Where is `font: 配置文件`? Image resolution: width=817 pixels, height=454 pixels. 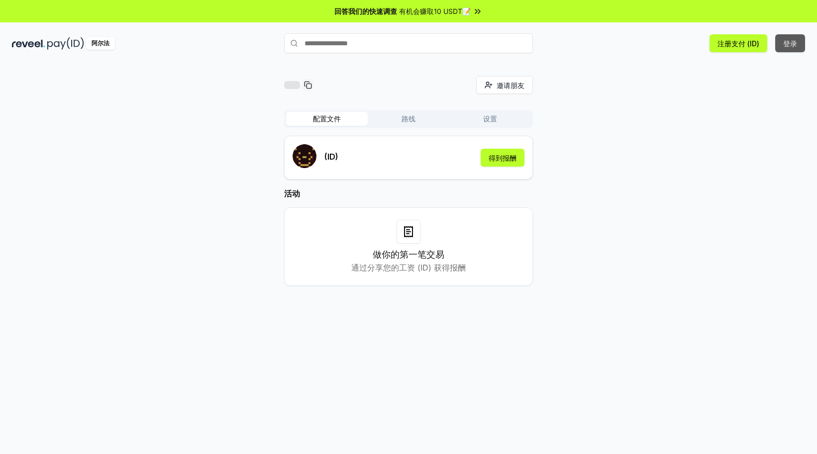 font: 配置文件 is located at coordinates (327, 118).